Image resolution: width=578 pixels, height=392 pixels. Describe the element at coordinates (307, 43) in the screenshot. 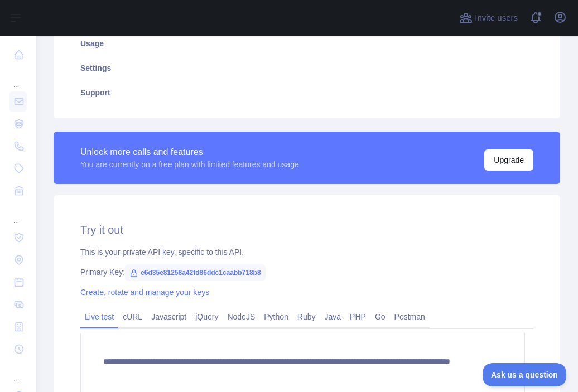

I see `a: Usage` at that location.